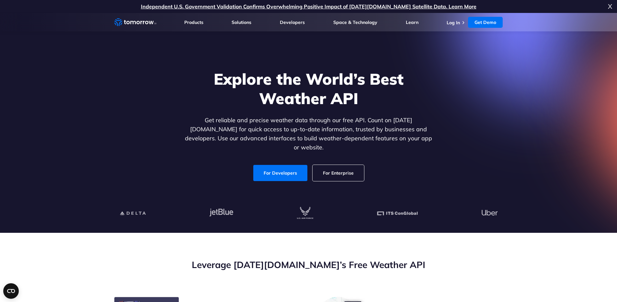  Describe the element at coordinates (194, 22) in the screenshot. I see `a: Products` at that location.